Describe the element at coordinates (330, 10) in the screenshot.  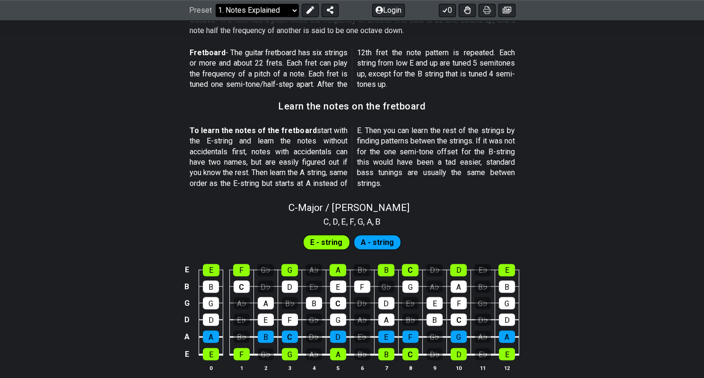
I see `button: Share Preset` at that location.